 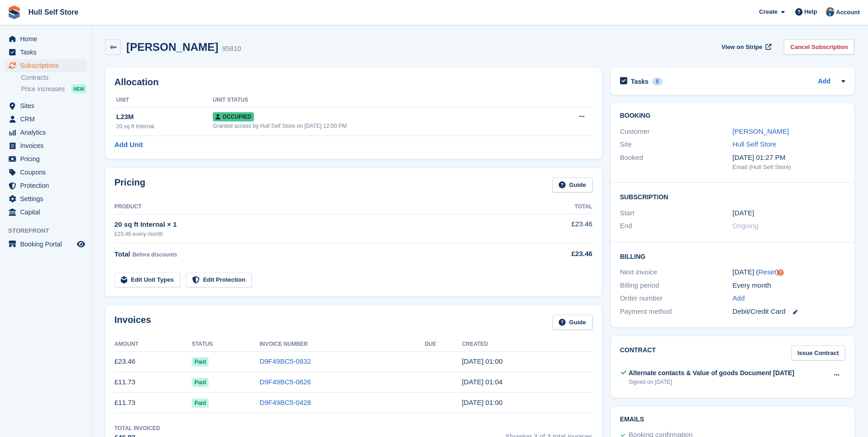 I want to click on span: CRM, so click(x=48, y=119).